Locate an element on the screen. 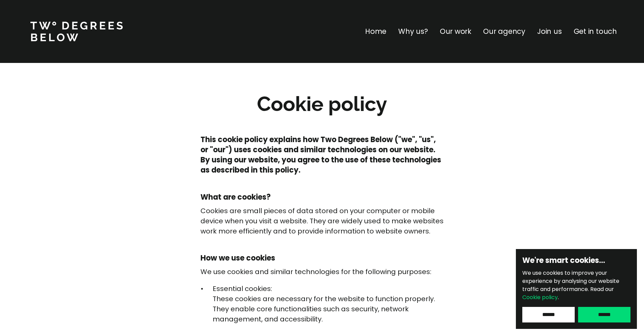  a: Our agency is located at coordinates (504, 31).